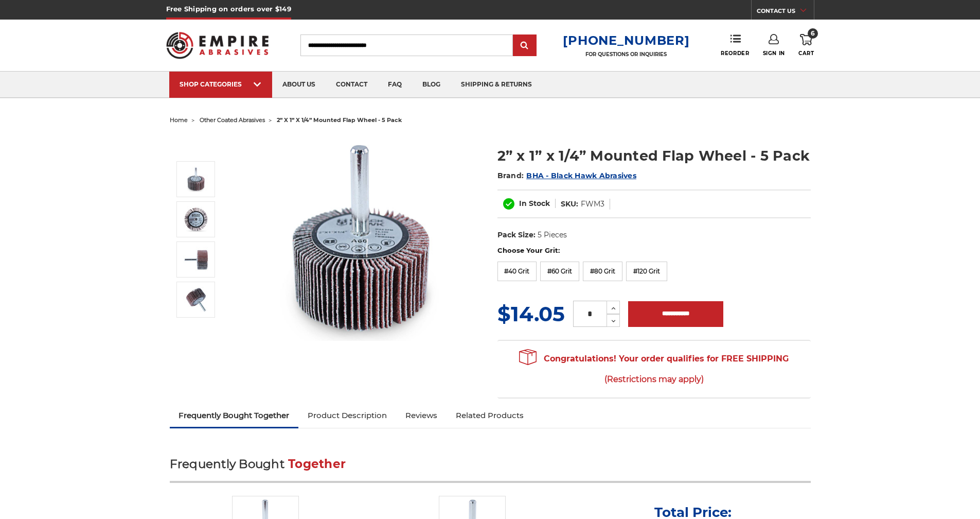  I want to click on a: Reorder, so click(735, 45).